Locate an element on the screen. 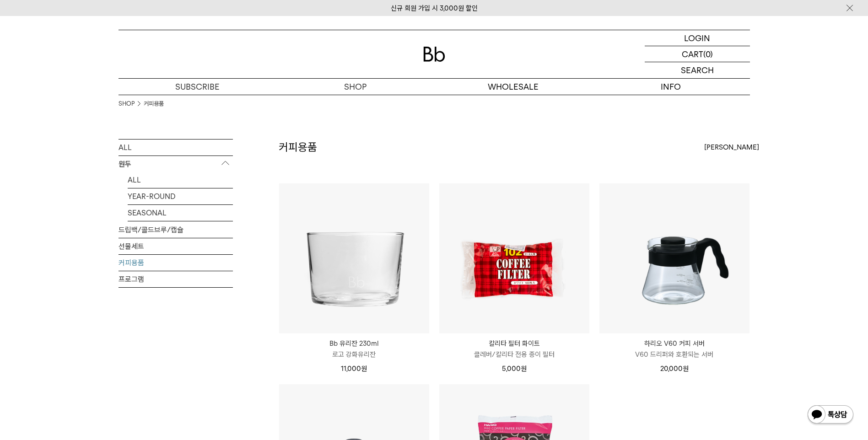  p: 원두 is located at coordinates (176, 164).